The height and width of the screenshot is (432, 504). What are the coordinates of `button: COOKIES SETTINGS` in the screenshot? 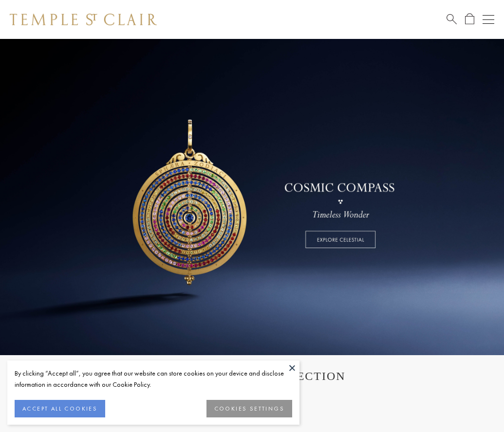 It's located at (250, 409).